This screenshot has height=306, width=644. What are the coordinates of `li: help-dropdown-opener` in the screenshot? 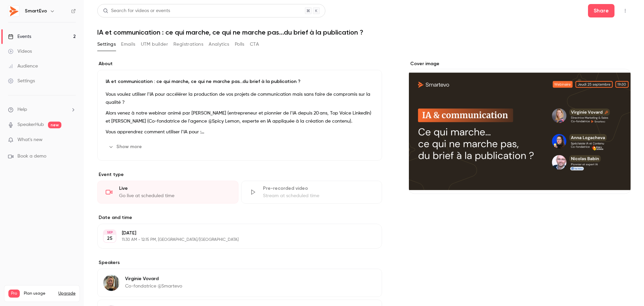 It's located at (42, 110).